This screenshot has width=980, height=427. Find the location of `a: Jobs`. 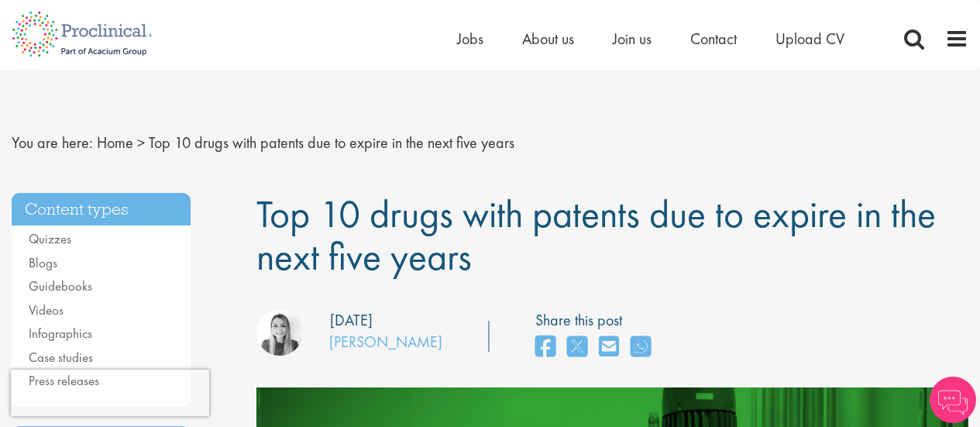

a: Jobs is located at coordinates (470, 39).